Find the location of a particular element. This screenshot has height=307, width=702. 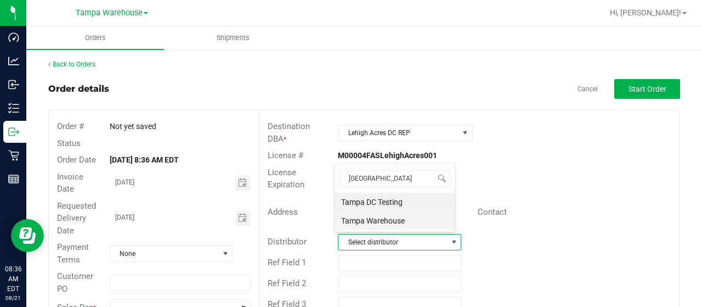

li: Tampa DC Testing is located at coordinates (395, 202).